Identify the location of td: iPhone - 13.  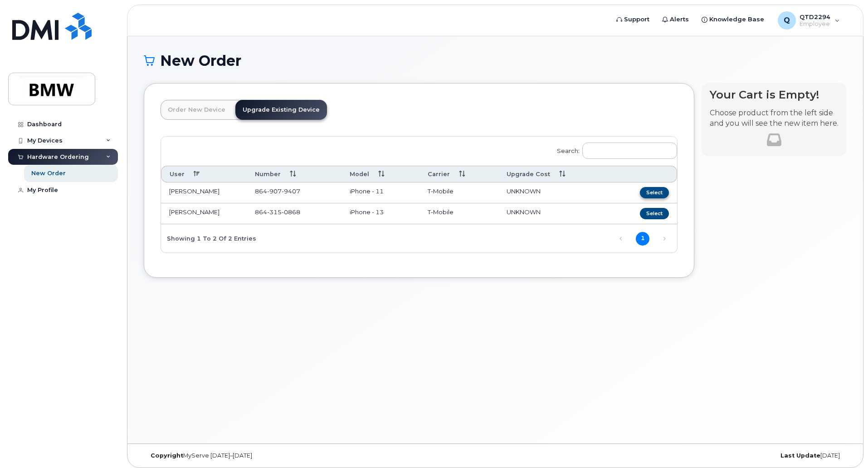
(380, 214).